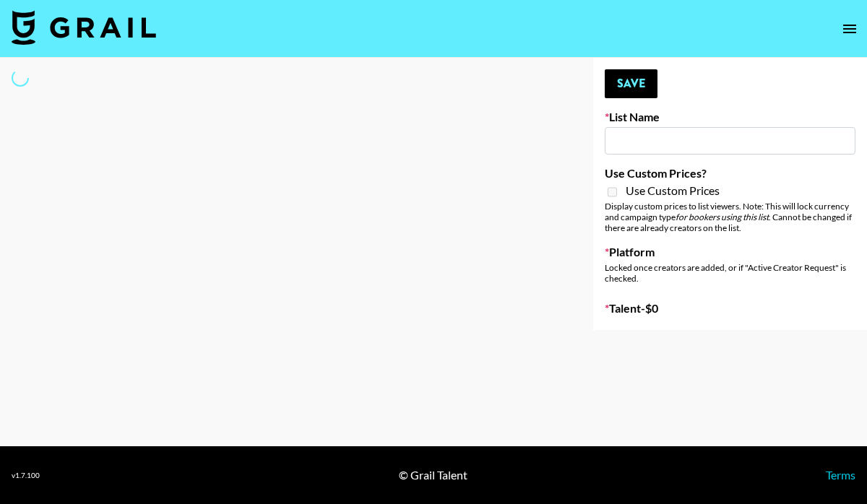 Image resolution: width=867 pixels, height=504 pixels. What do you see at coordinates (850, 29) in the screenshot?
I see `button: open drawer` at bounding box center [850, 29].